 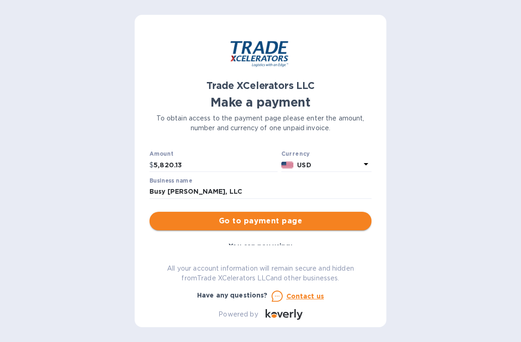 What do you see at coordinates (216, 165) in the screenshot?
I see `input: 0.00` at bounding box center [216, 165].